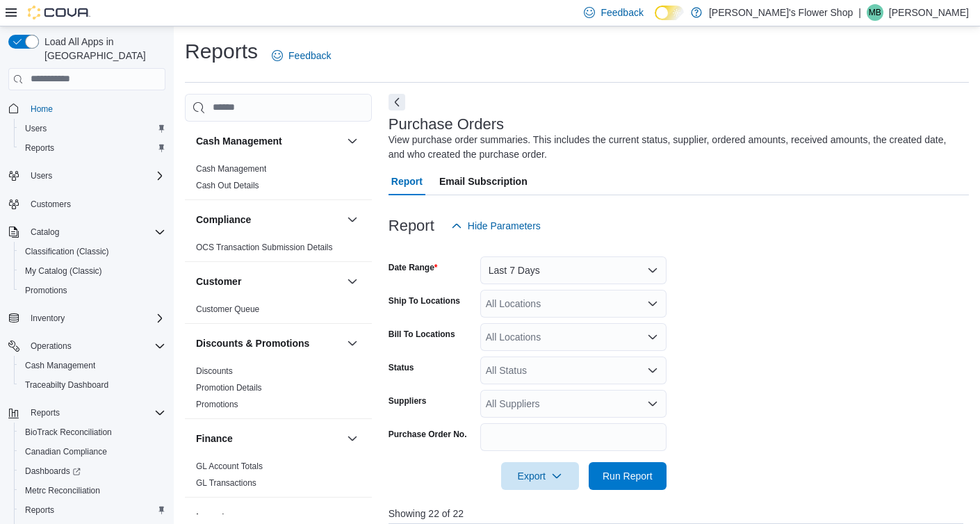  What do you see at coordinates (93, 490) in the screenshot?
I see `span: Metrc Reconciliation` at bounding box center [93, 490].